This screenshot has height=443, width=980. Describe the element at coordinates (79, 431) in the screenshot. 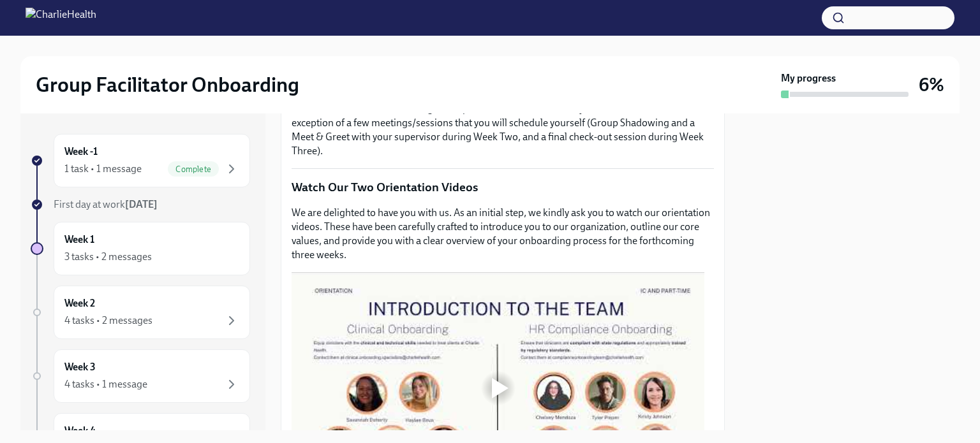

I see `h6: Week 4` at that location.